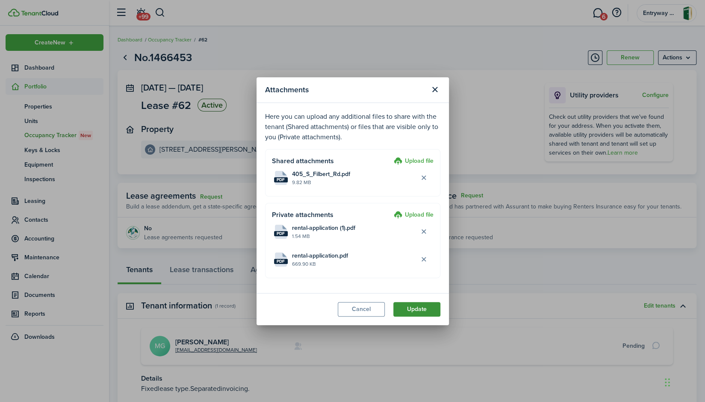 Image resolution: width=705 pixels, height=402 pixels. What do you see at coordinates (353, 127) in the screenshot?
I see `p: Here you can upload any additional files to share with the tenant (Shared attachments) or files t...` at bounding box center [353, 127].